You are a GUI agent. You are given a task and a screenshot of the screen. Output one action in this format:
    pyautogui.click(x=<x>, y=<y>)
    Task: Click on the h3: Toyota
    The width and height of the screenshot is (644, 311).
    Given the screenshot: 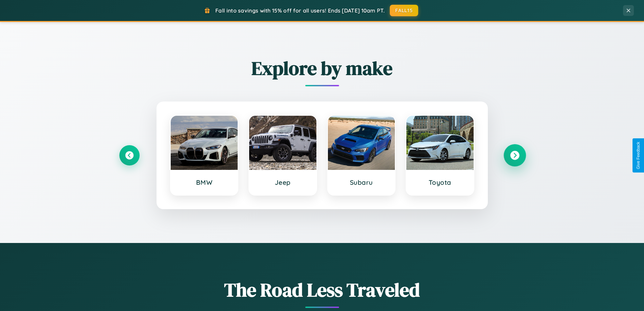 What is the action you would take?
    pyautogui.click(x=440, y=182)
    